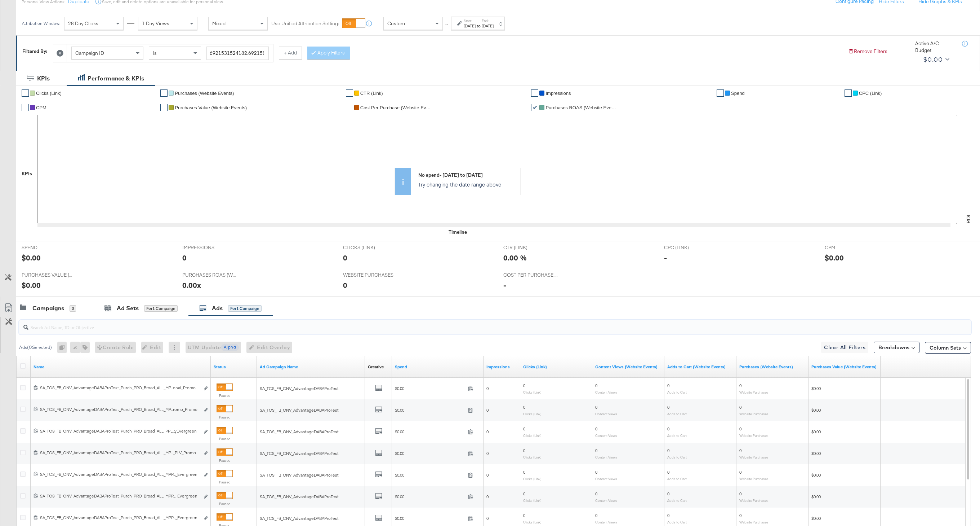 This screenshot has width=980, height=526. What do you see at coordinates (557, 367) in the screenshot?
I see `a: The number of clicks on links appearing on your ad or Page that direct people to your sites off F...` at bounding box center [557, 367].